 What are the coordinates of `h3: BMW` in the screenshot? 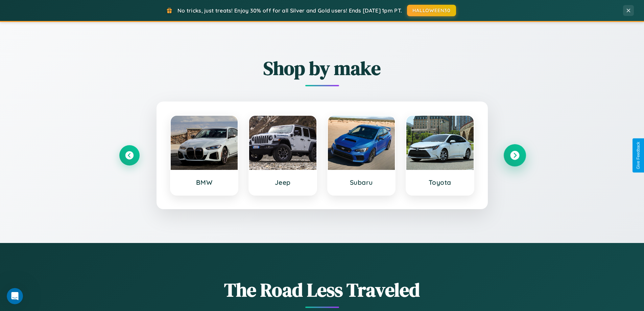 It's located at (204, 182).